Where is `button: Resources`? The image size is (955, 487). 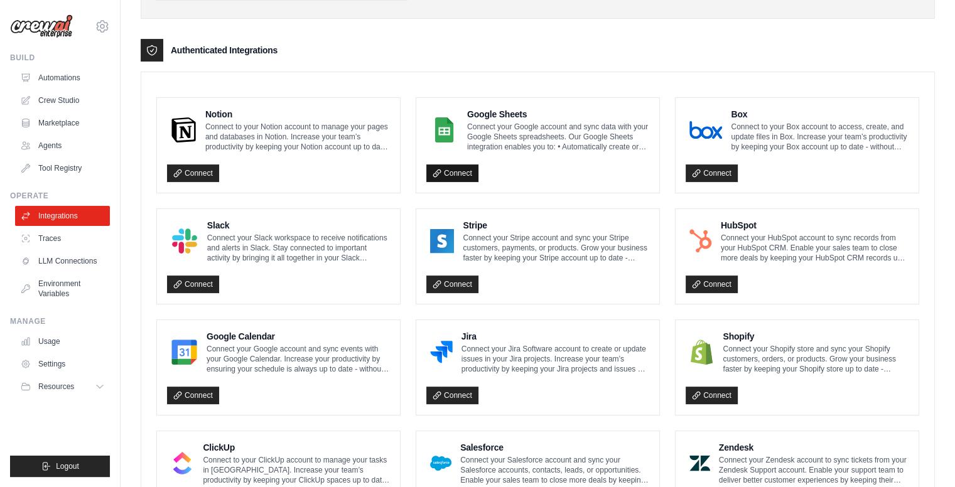 button: Resources is located at coordinates (62, 387).